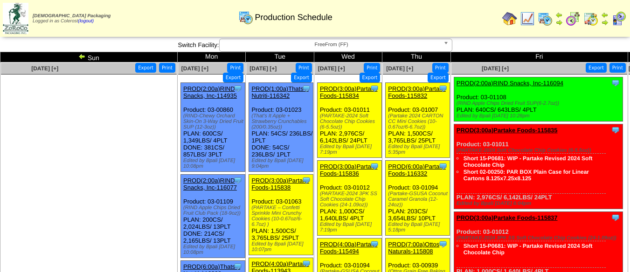 This screenshot has height=272, width=630. Describe the element at coordinates (416, 57) in the screenshot. I see `td: Thu` at that location.